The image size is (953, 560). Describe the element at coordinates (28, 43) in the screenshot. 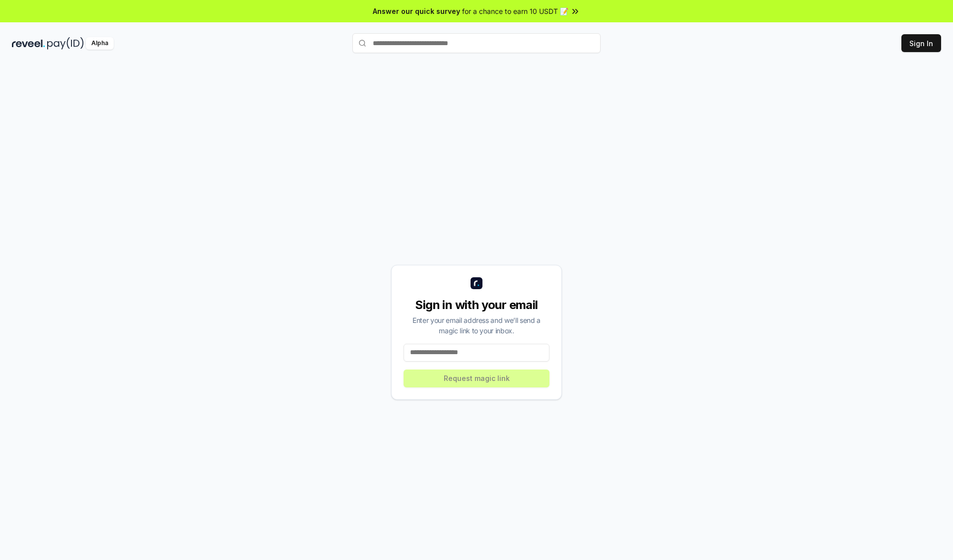

I see `img: reveel_dark` at that location.